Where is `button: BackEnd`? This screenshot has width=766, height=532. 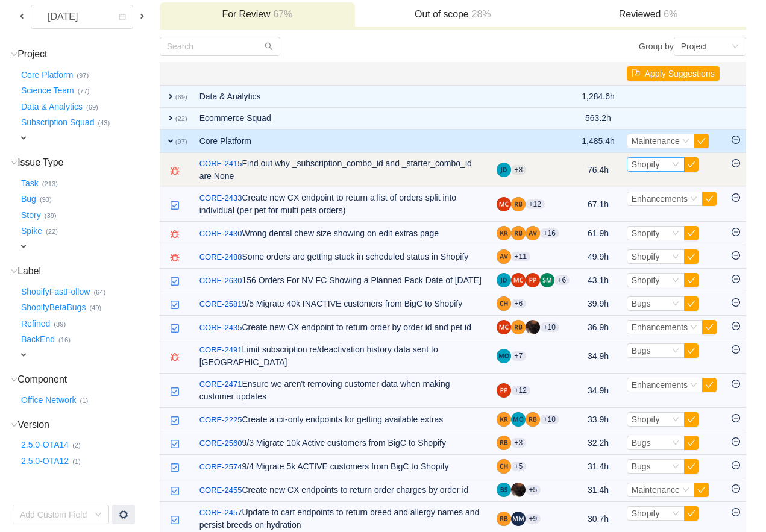
button: BackEnd is located at coordinates (39, 340).